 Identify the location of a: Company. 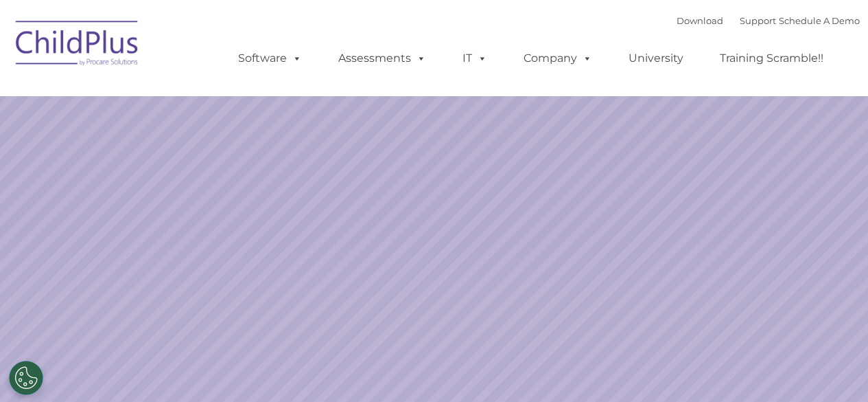
(558, 59).